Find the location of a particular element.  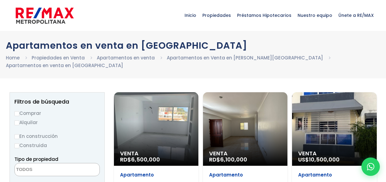

img: remax-metropolitana-logo is located at coordinates (44, 16).